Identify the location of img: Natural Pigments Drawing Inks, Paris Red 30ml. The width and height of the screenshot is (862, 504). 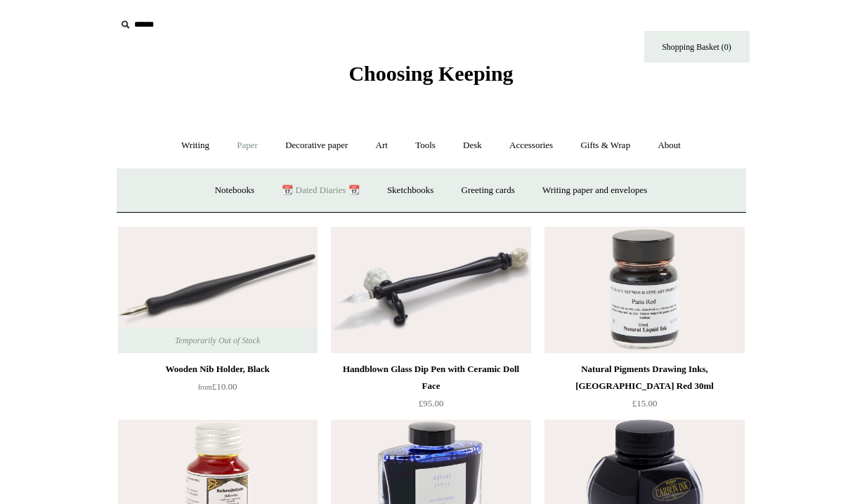
(645, 290).